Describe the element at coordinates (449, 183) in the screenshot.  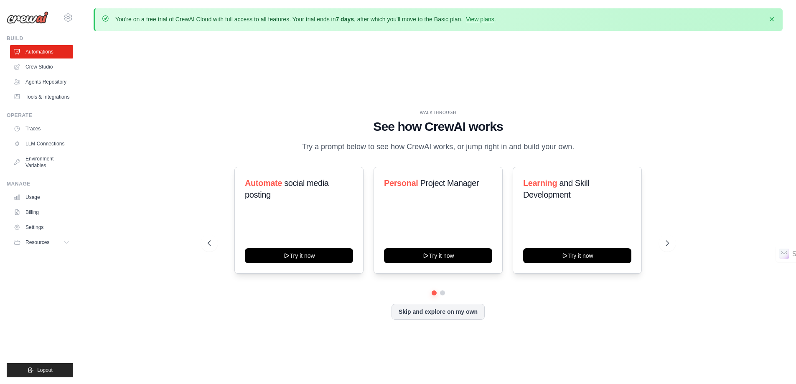
I see `span: Project Manager` at that location.